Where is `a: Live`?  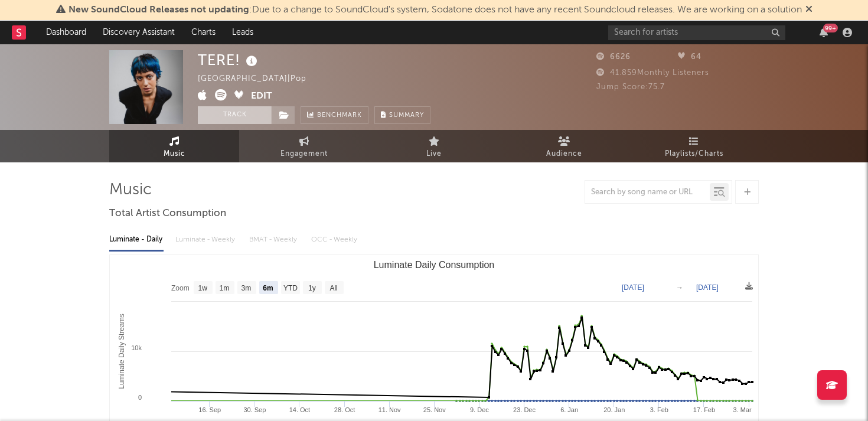 a: Live is located at coordinates (434, 146).